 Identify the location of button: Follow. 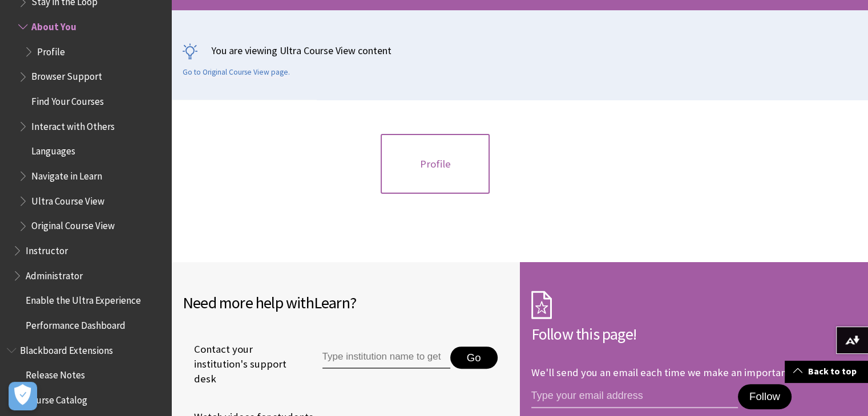
(765, 396).